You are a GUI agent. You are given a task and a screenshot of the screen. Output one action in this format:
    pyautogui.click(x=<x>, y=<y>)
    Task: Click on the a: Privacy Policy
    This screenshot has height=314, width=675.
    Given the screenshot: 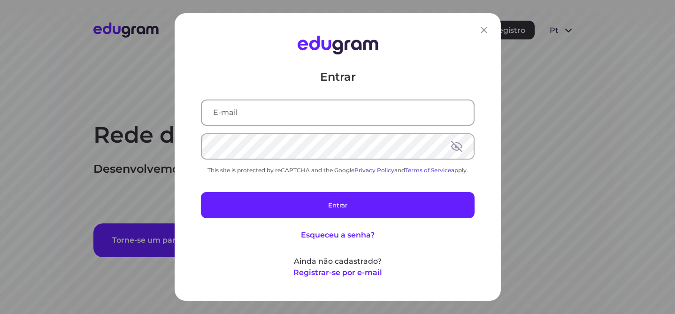 What is the action you would take?
    pyautogui.click(x=374, y=170)
    